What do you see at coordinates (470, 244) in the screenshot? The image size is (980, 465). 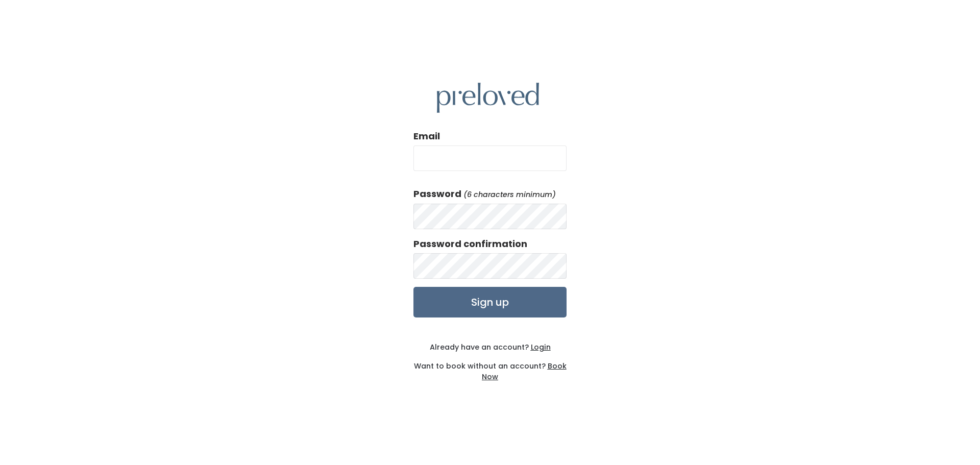 I see `label: Password confirmation` at bounding box center [470, 244].